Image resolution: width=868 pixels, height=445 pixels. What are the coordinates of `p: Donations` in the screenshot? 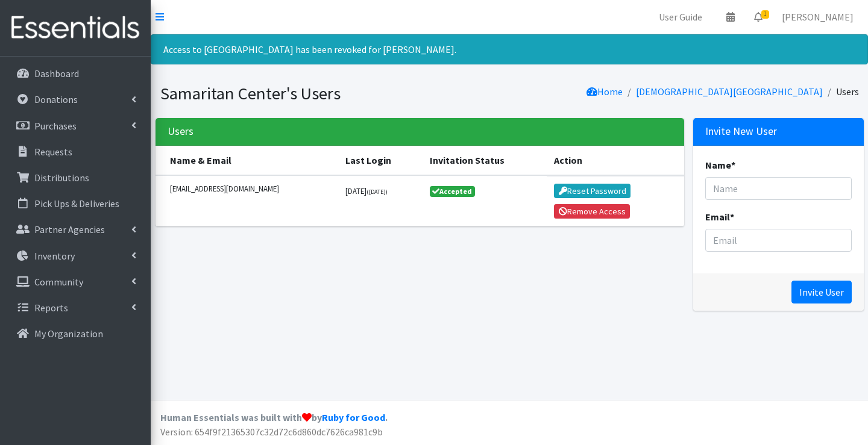 It's located at (56, 100).